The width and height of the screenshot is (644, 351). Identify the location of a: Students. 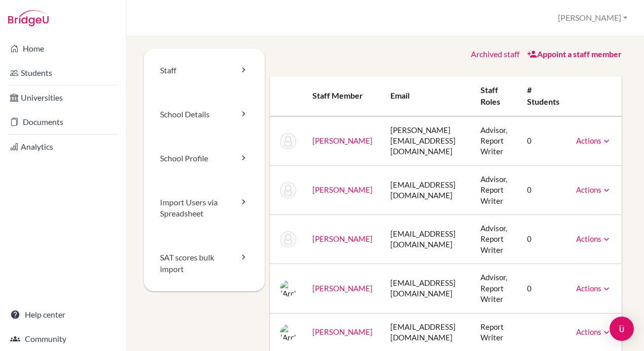
(63, 73).